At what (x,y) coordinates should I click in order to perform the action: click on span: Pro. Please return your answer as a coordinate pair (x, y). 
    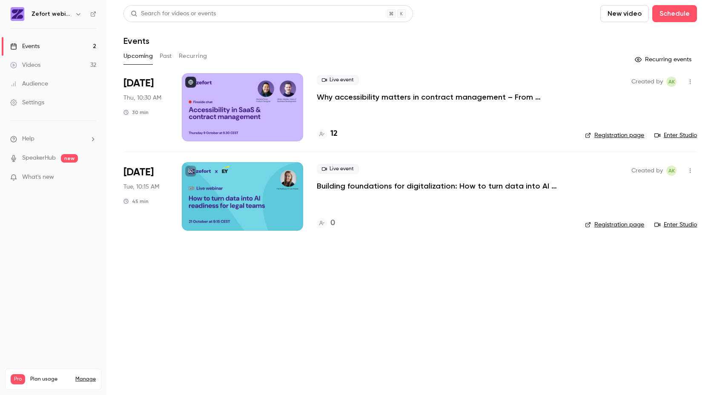
    Looking at the image, I should click on (18, 379).